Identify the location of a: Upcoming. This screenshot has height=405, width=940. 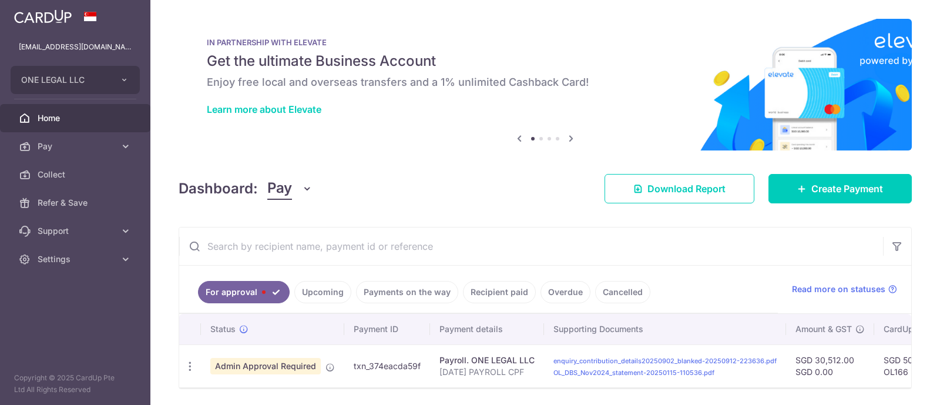
(323, 292).